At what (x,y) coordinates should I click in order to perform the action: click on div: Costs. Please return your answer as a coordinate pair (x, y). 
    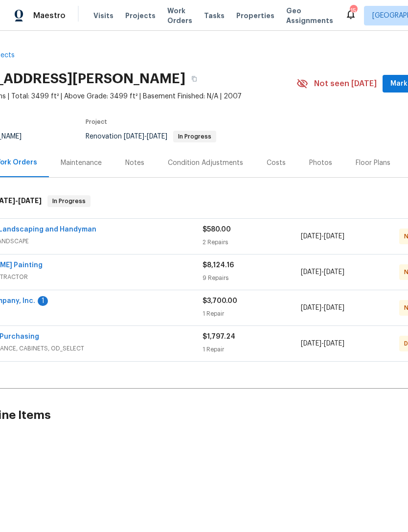
    Looking at the image, I should click on (276, 163).